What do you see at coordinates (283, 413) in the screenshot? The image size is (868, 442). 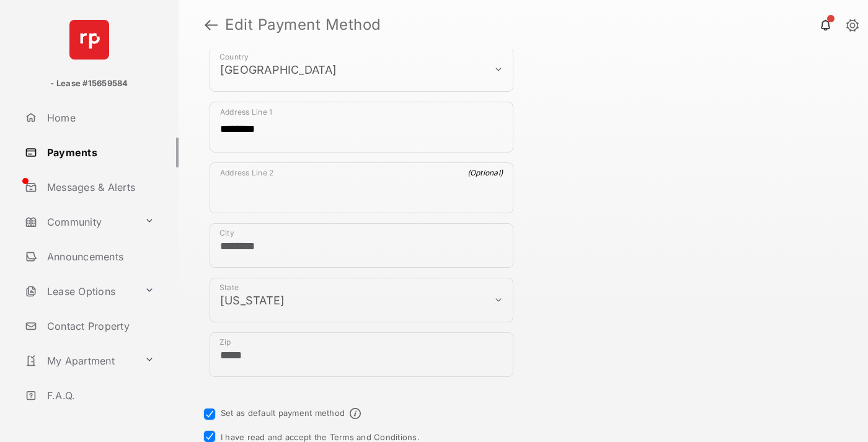 I see `label: Set as default payment method` at bounding box center [283, 413].